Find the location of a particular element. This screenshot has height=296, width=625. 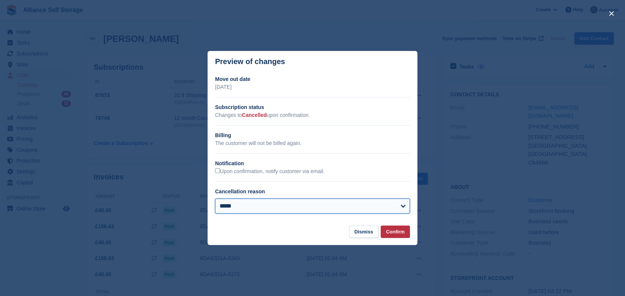

h2: Notification is located at coordinates (313, 163).